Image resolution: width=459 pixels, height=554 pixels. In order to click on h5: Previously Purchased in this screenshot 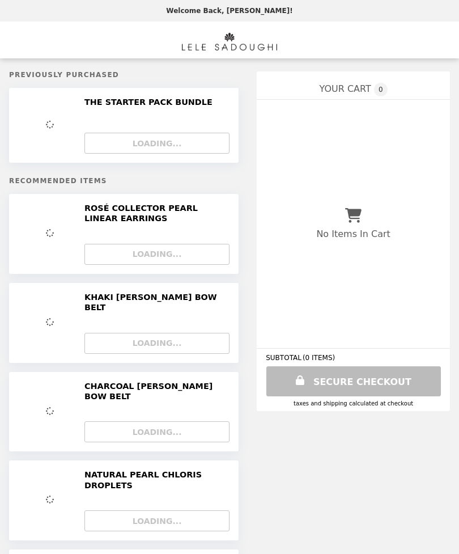, I will do `click(124, 75)`.